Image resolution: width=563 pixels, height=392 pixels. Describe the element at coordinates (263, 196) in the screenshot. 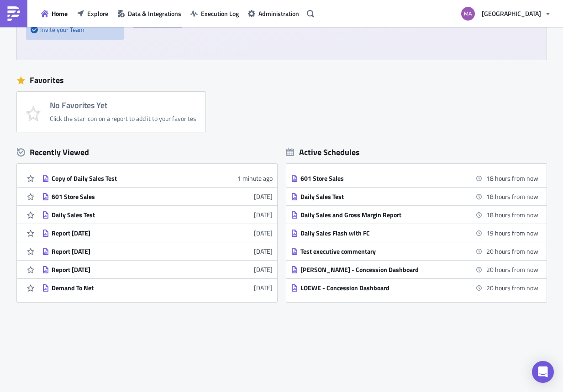

I see `time: 2025-08-25T19:10:11Z` at that location.